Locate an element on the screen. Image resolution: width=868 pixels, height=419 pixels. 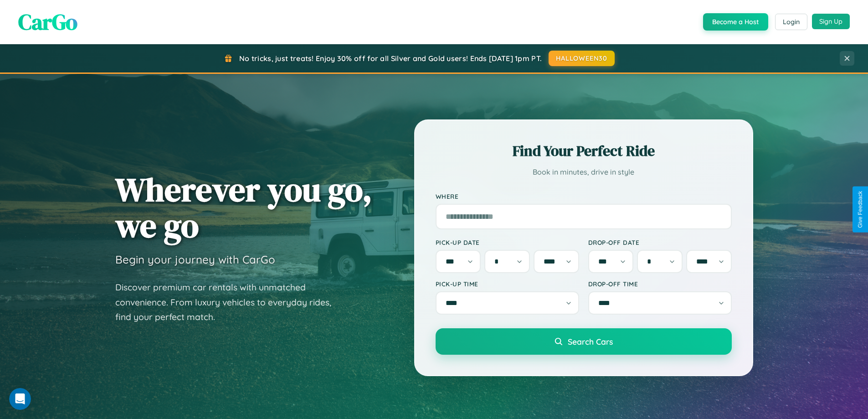
label: Pick-up Date is located at coordinates (507, 242).